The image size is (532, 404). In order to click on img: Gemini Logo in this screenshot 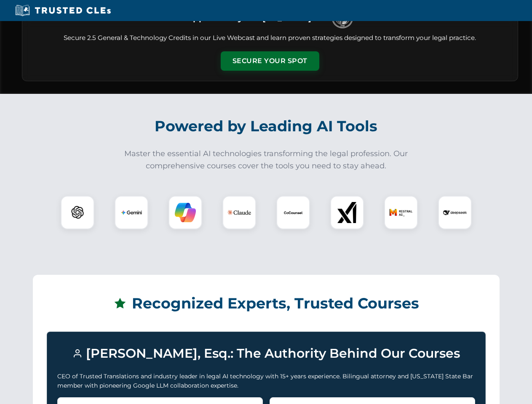, I will do `click(131, 213)`.